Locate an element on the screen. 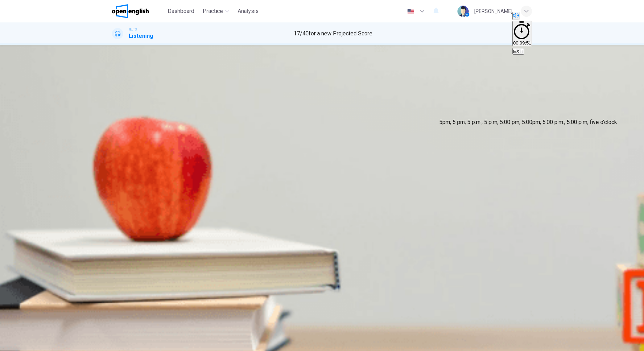 This screenshot has height=351, width=644. span: 17 / 40 is located at coordinates (301, 33).